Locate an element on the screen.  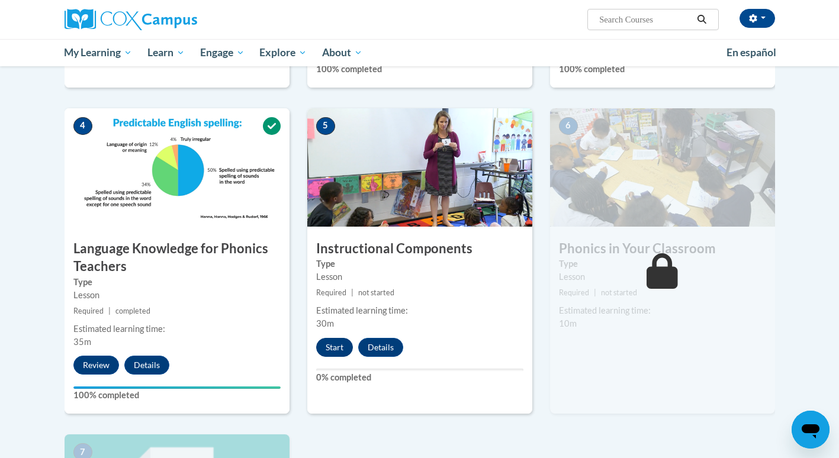
h3: Instructional Components is located at coordinates (420, 249).